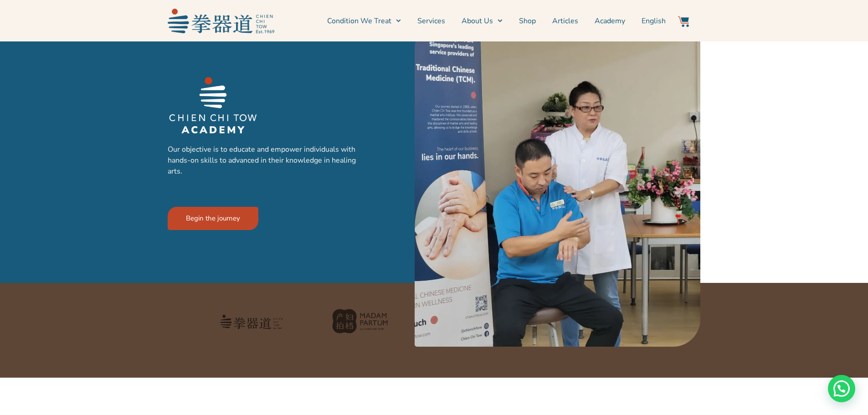  What do you see at coordinates (684, 22) in the screenshot?
I see `img: Website Icon-03` at bounding box center [684, 22].